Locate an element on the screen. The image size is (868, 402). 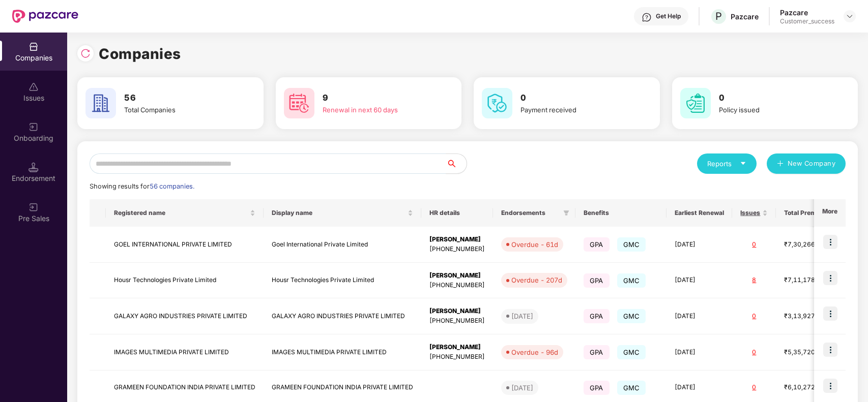
span: Showing results for is located at coordinates (142, 186).